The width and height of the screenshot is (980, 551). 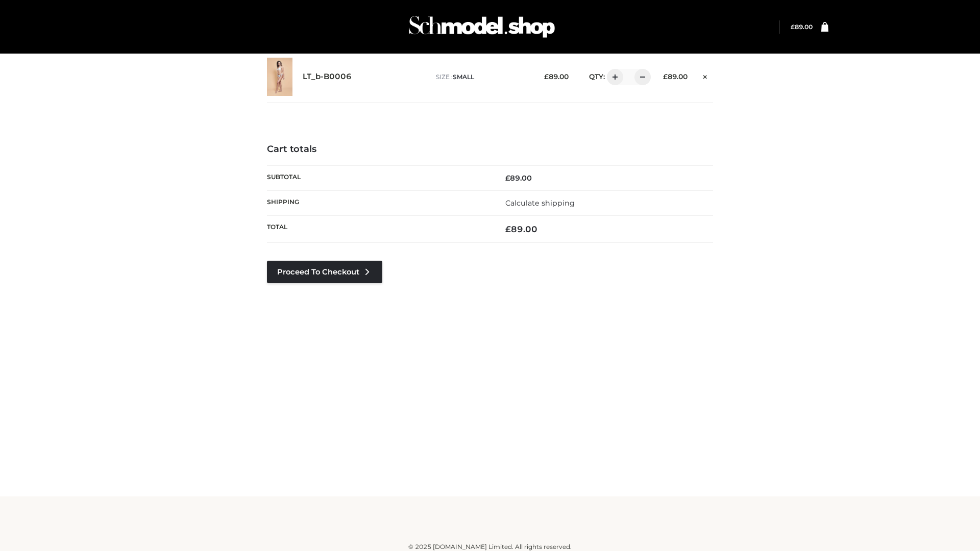 I want to click on th: Shipping, so click(x=378, y=202).